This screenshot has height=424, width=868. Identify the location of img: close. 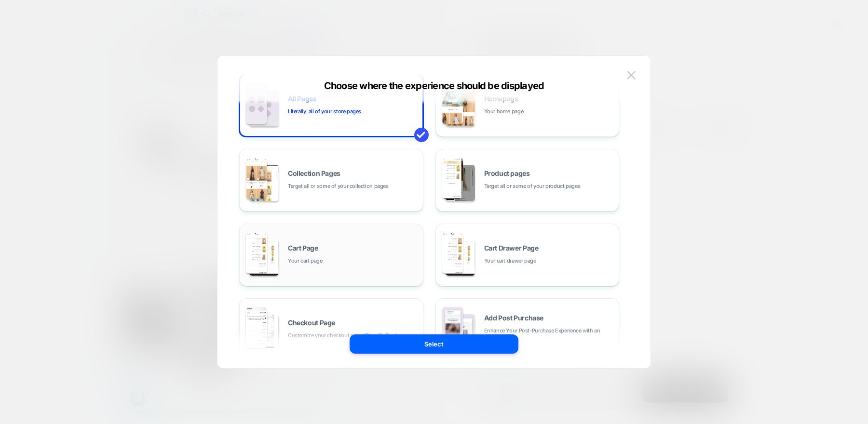
(631, 75).